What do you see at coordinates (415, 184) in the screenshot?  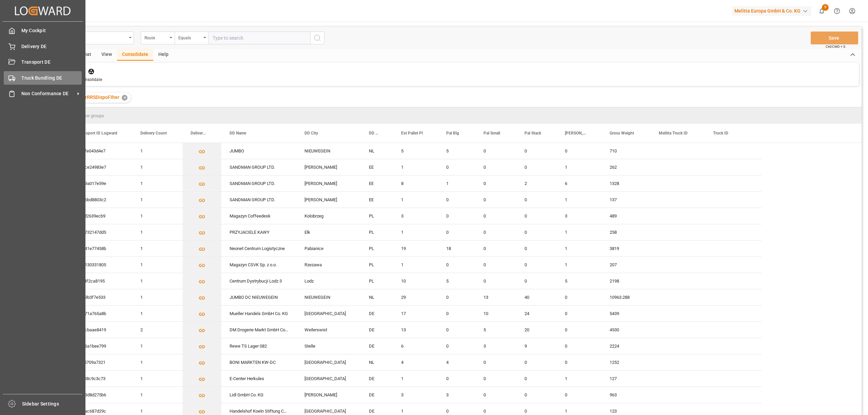 I see `div: 8` at bounding box center [415, 184].